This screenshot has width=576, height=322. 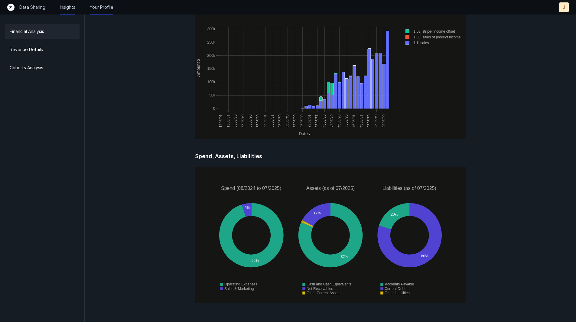 I want to click on p: Revenue Details, so click(x=26, y=50).